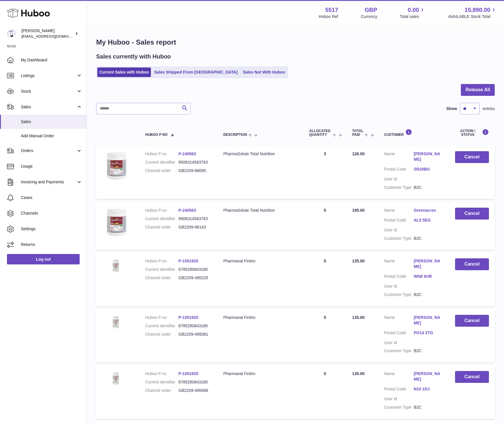  I want to click on a: N10 1DJ, so click(428, 389).